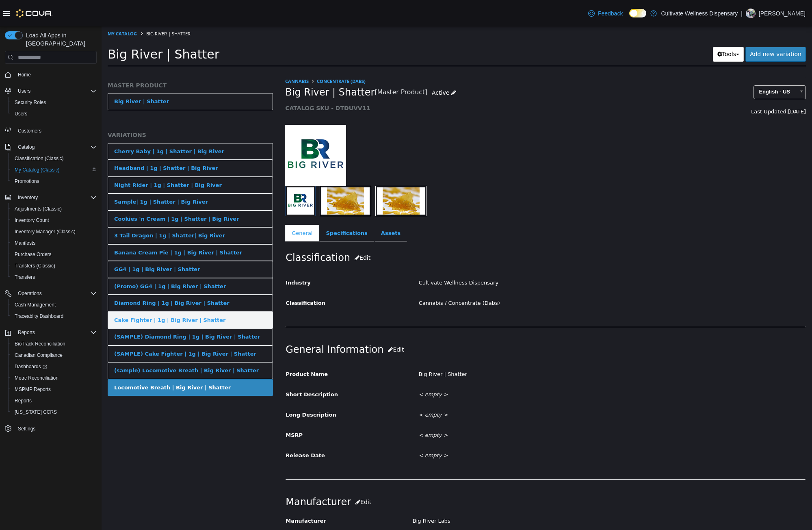 Image resolution: width=812 pixels, height=530 pixels. I want to click on a: Dashboards, so click(54, 367).